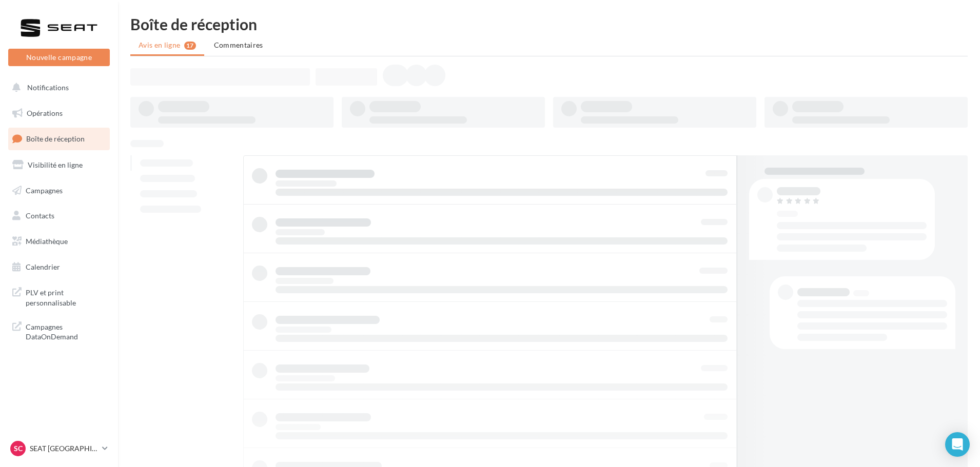  Describe the element at coordinates (59, 113) in the screenshot. I see `a: Opérations` at that location.